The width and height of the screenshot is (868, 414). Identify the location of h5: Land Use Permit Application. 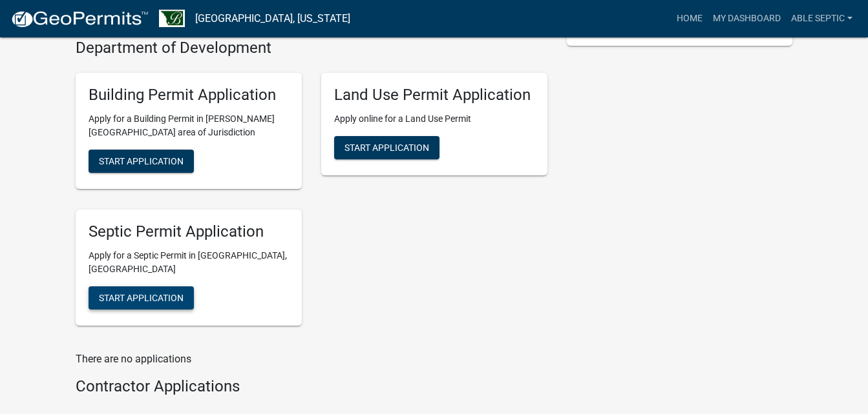
(434, 95).